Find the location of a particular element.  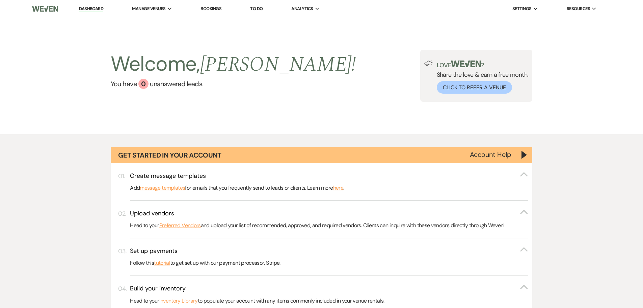

button: Upload vendors is located at coordinates (329, 213).